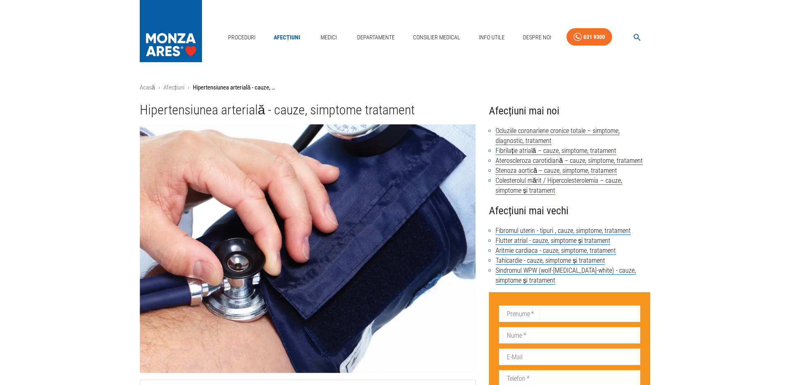  Describe the element at coordinates (556, 171) in the screenshot. I see `a: Stenoza aortică – cauze, simptome, tratament` at that location.